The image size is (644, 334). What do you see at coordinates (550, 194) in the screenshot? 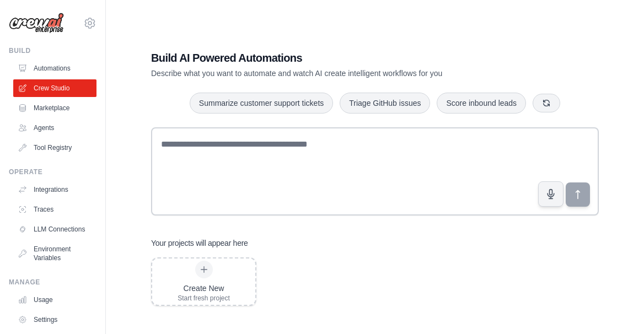
I see `button: Click to speak your automation idea` at bounding box center [550, 194].